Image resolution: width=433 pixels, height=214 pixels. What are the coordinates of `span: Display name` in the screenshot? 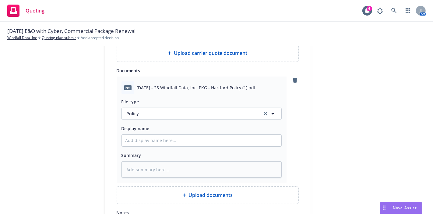 It's located at (135, 128).